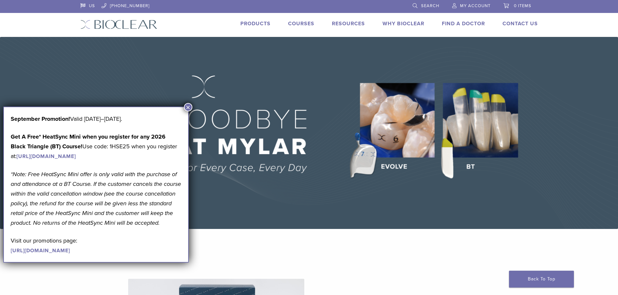 The image size is (618, 295). What do you see at coordinates (96, 147) in the screenshot?
I see `p: Use code: 1HSE25 when you register at:` at bounding box center [96, 147].